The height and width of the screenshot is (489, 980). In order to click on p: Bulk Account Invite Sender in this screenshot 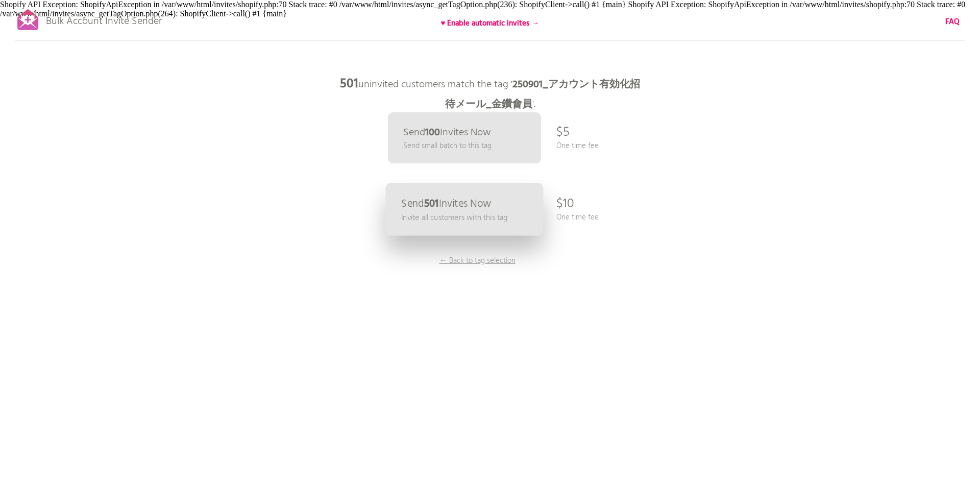, I will do `click(104, 19)`.